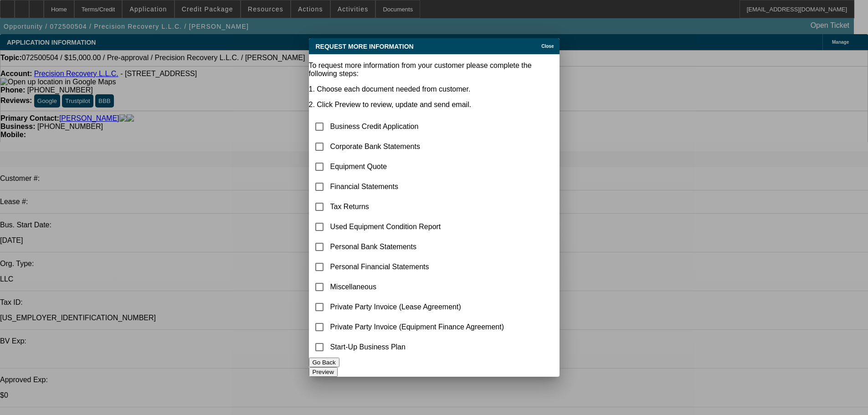 The width and height of the screenshot is (868, 415). Describe the element at coordinates (323, 372) in the screenshot. I see `button: Preview` at that location.